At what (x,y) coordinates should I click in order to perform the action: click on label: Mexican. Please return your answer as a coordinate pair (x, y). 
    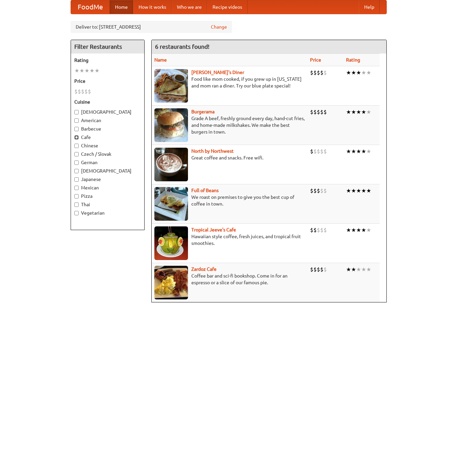
    Looking at the image, I should click on (107, 187).